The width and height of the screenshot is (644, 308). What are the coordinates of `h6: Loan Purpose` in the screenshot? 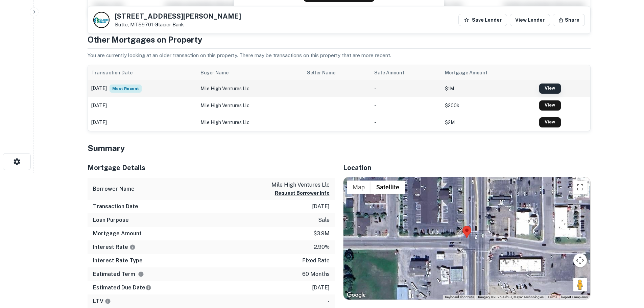 It's located at (111, 220).